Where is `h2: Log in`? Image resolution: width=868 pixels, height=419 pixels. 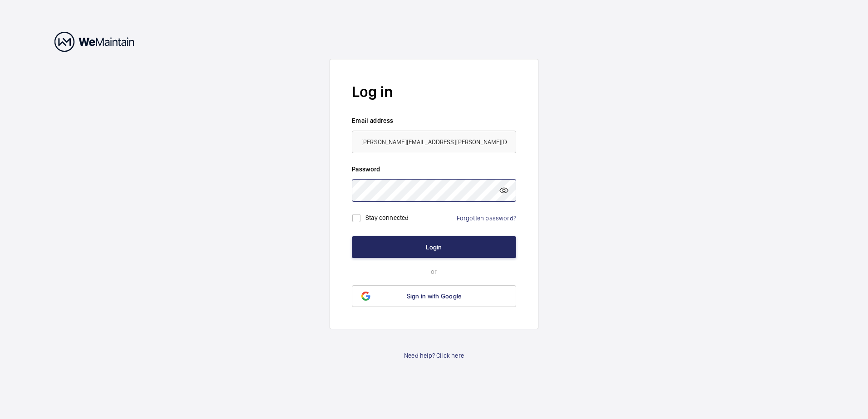 h2: Log in is located at coordinates (434, 91).